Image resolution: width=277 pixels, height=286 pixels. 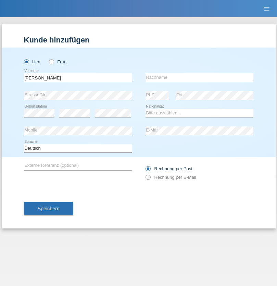 I want to click on input: Rechnung per Post, so click(x=148, y=170).